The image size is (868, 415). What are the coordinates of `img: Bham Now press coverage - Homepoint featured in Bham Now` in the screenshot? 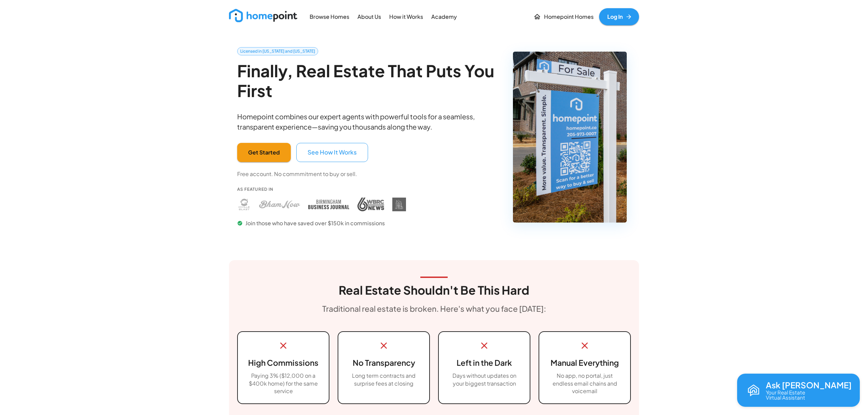 It's located at (279, 204).